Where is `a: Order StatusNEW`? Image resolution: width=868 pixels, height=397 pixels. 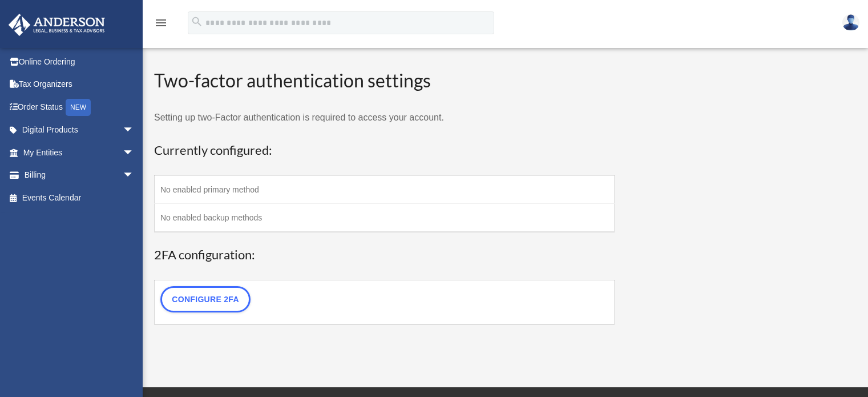 a: Order StatusNEW is located at coordinates (79, 107).